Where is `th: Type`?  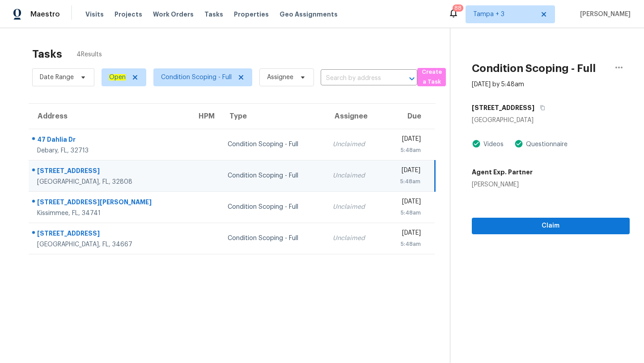
th: Type is located at coordinates (273, 116).